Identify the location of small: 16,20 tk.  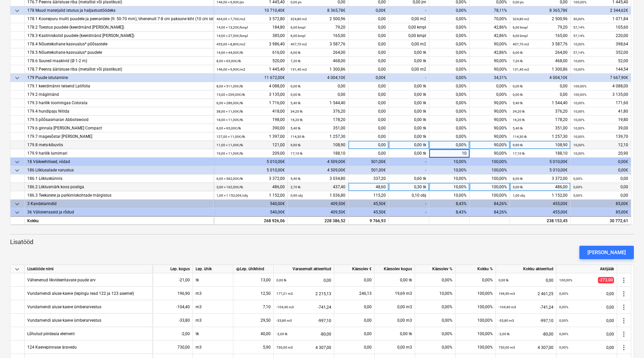
(297, 120).